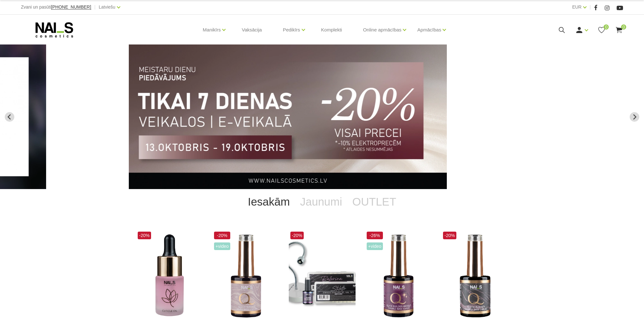 The width and height of the screenshot is (644, 326). I want to click on a: Online apmācības, so click(382, 30).